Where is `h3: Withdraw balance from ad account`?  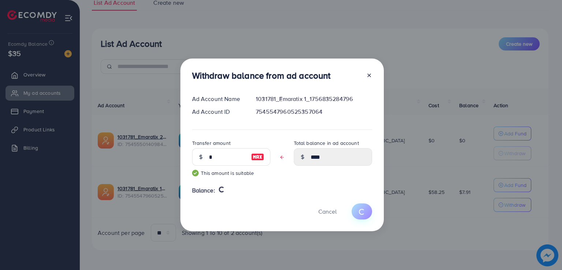 h3: Withdraw balance from ad account is located at coordinates (261, 75).